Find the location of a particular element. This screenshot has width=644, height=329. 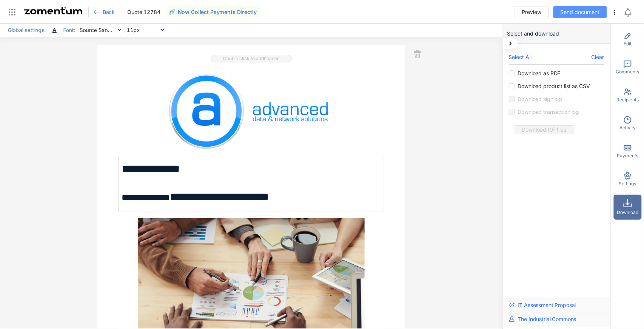

span: Download is located at coordinates (628, 212).